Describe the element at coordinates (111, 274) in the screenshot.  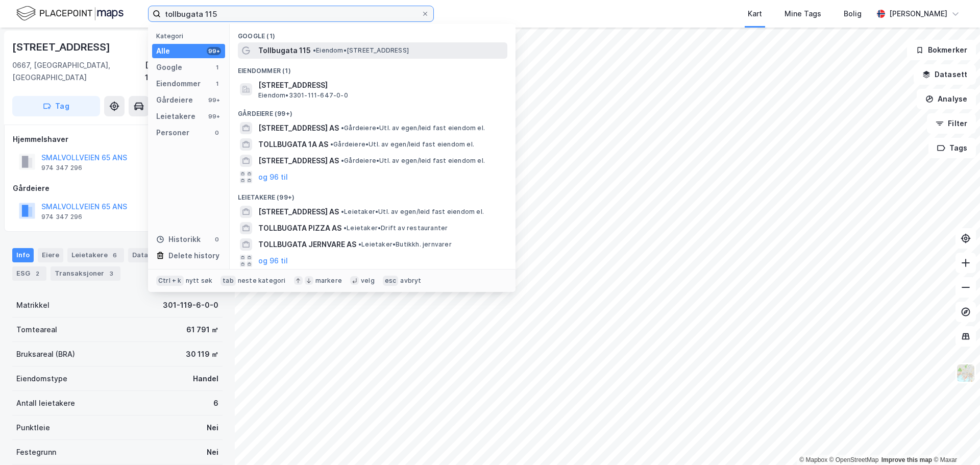
I see `div: 3` at that location.